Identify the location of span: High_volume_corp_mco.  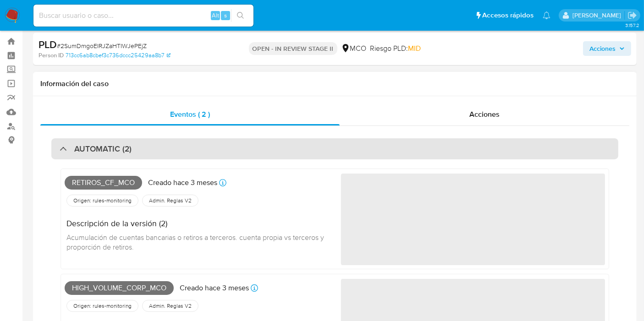
(119, 288).